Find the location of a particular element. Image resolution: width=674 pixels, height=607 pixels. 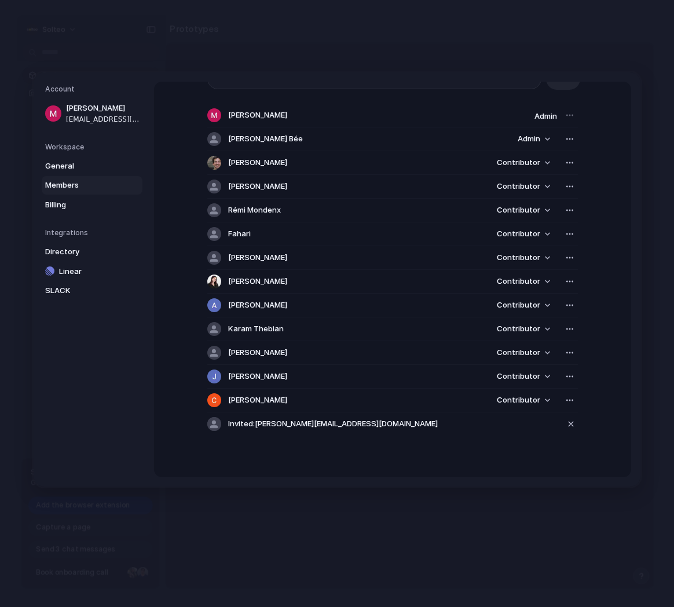

span: Karam Thebian is located at coordinates (256, 329).